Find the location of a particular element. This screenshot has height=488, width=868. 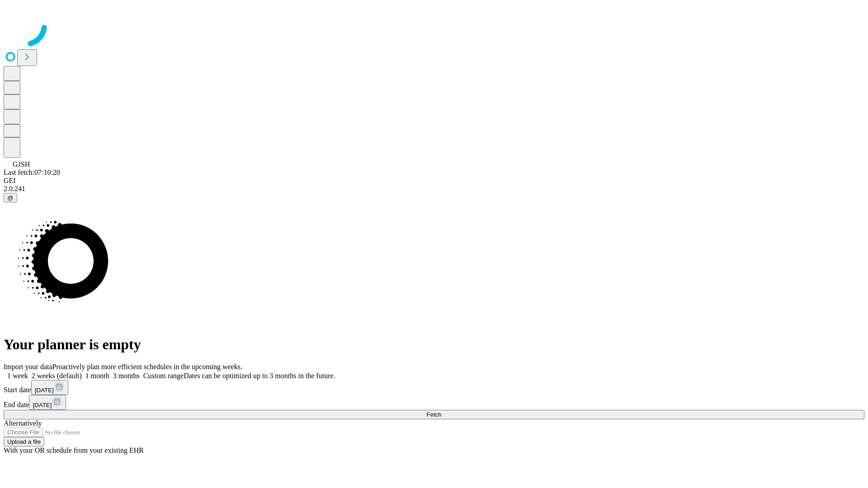

div: Start date is located at coordinates (434, 387).